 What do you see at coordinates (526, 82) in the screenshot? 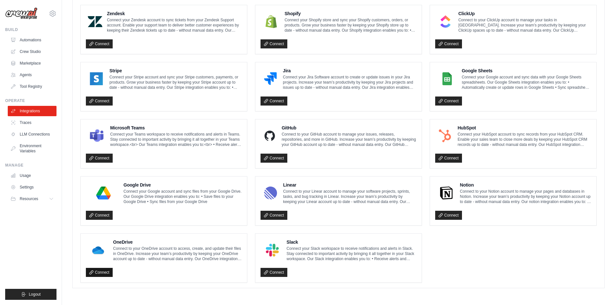
I see `p: Connect your Google account and sync data with your Google Sheets spreadsheets. Our Google Sheets...` at bounding box center [526, 82].